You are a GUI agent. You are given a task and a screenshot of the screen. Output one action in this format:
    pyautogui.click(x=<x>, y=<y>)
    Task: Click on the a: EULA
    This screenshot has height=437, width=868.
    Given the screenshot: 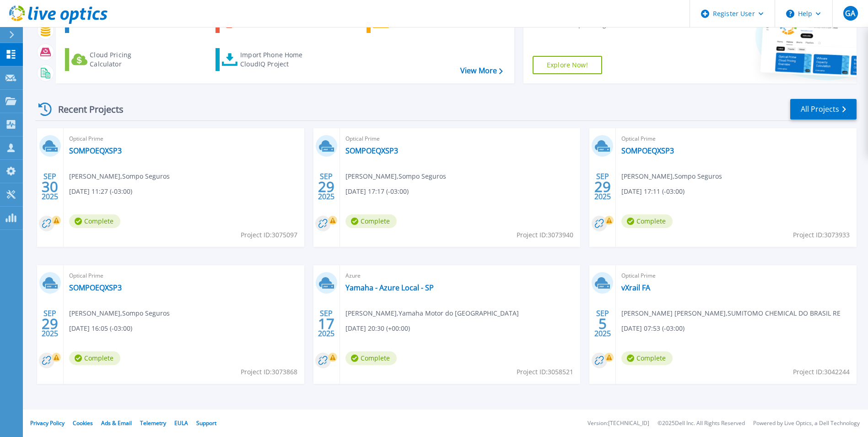 What is the action you would take?
    pyautogui.click(x=181, y=423)
    